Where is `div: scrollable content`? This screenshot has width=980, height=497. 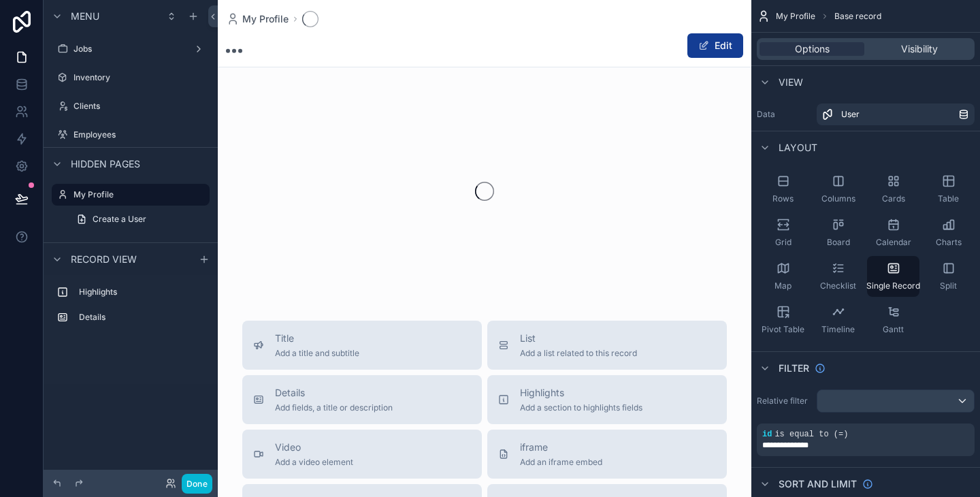 div: scrollable content is located at coordinates (131, 308).